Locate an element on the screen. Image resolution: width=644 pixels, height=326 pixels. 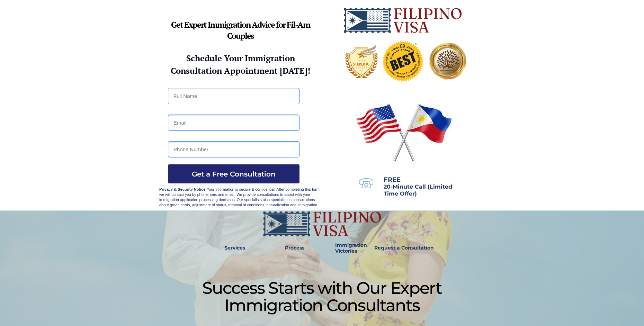
strong: Privacy & Security Notice: is located at coordinates (183, 190).